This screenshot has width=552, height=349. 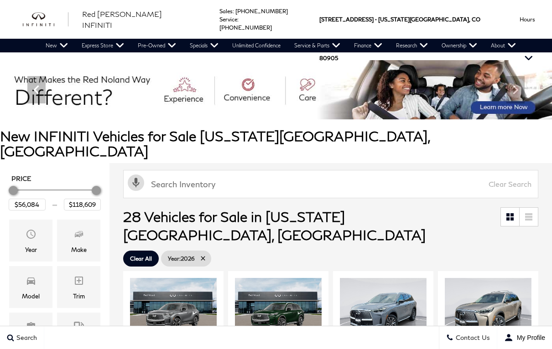 What do you see at coordinates (46, 20) in the screenshot?
I see `img: INFINITI` at bounding box center [46, 20].